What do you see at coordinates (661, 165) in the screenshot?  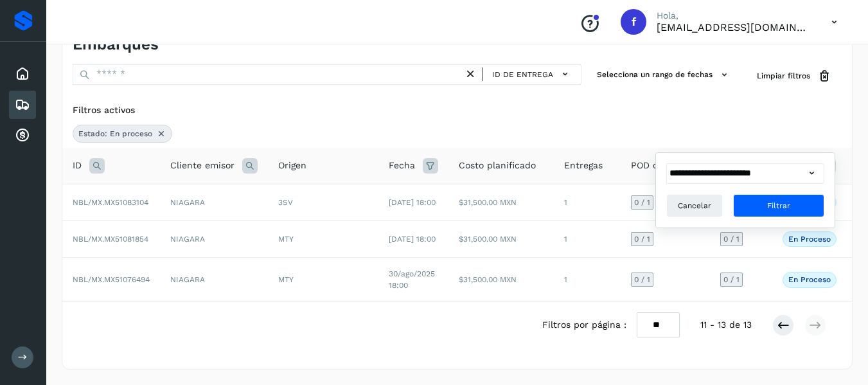 I see `span: POD cargadas` at bounding box center [661, 165].